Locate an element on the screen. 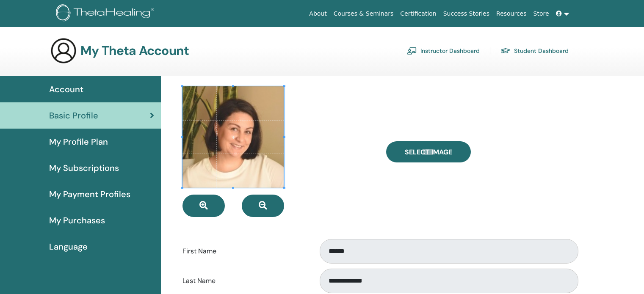 This screenshot has width=644, height=294. label: Last Name is located at coordinates (244, 281).